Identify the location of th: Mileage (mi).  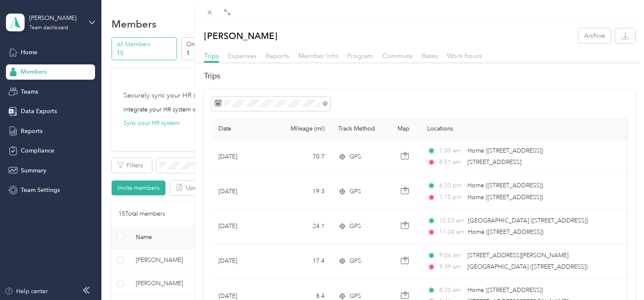
(303, 129).